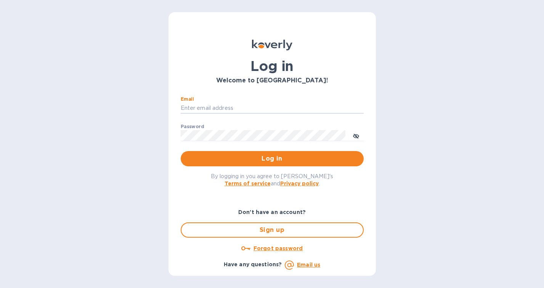 This screenshot has width=544, height=288. Describe the element at coordinates (272, 230) in the screenshot. I see `button: Sign up` at that location.